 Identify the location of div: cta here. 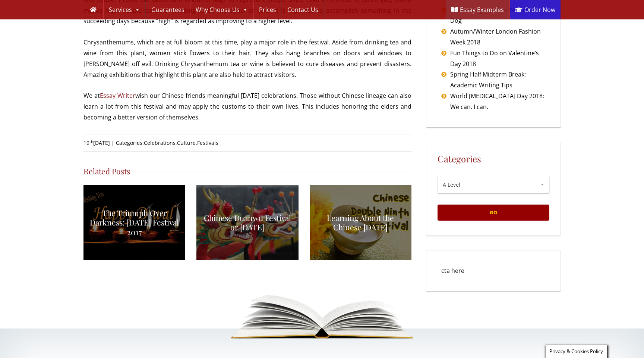
(494, 270).